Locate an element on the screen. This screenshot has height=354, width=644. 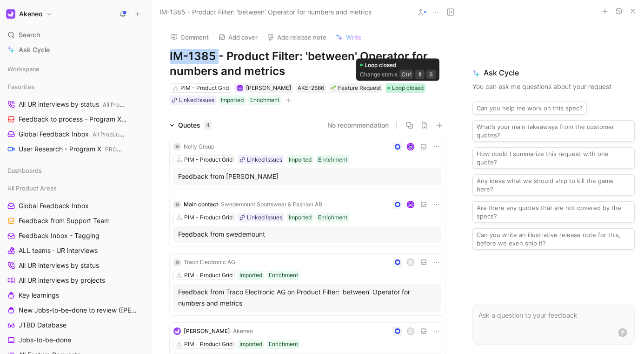
button: What’s your main takeaways from the customer quotes? is located at coordinates (553, 131).